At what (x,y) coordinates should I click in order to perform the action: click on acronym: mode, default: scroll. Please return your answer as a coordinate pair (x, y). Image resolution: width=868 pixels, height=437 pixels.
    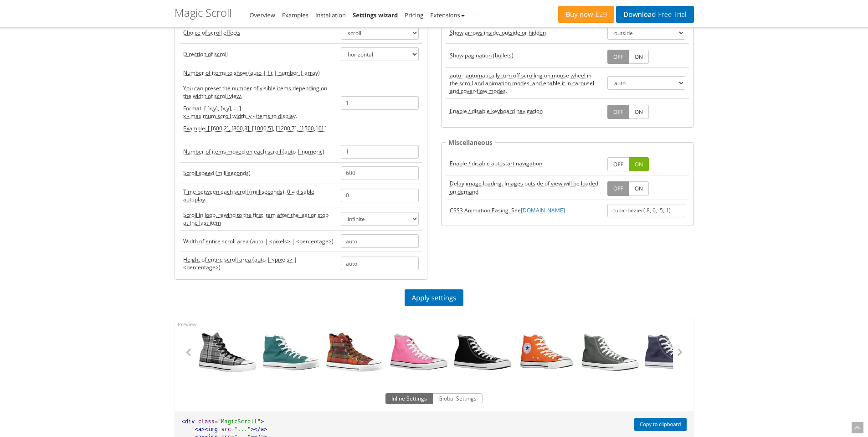
    Looking at the image, I should click on (212, 33).